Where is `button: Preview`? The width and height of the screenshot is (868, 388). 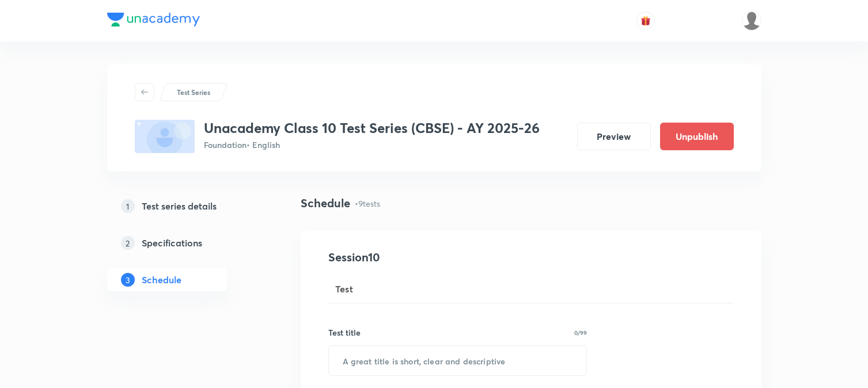 button: Preview is located at coordinates (614, 137).